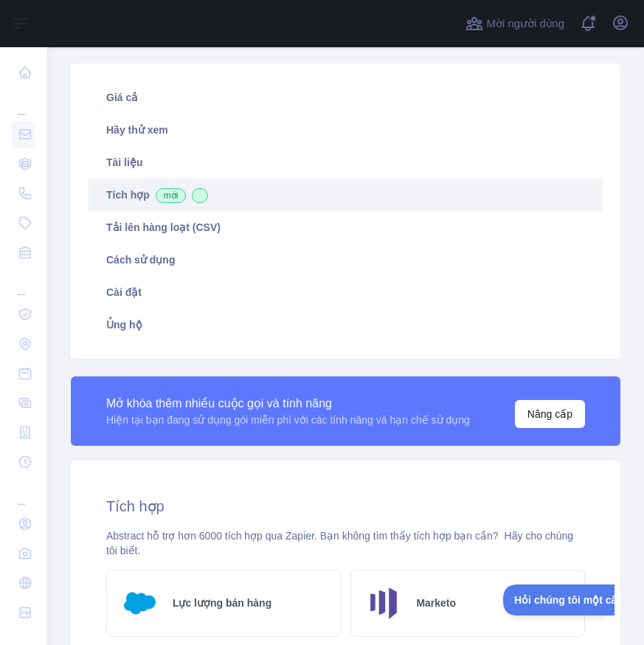  Describe the element at coordinates (124, 162) in the screenshot. I see `font: Tài liệu` at that location.